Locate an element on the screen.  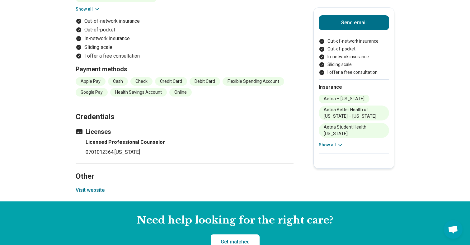
li: Credit Card is located at coordinates (171, 81).